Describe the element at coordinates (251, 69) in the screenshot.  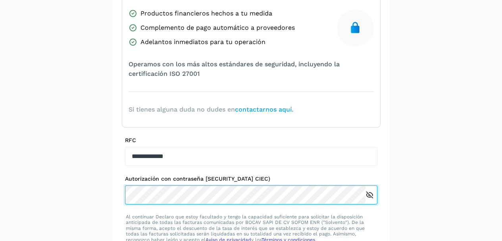
I see `span: Operamos con los más altos estándares de seguridad, incluyendo la certificación ISO 27001` at that location.